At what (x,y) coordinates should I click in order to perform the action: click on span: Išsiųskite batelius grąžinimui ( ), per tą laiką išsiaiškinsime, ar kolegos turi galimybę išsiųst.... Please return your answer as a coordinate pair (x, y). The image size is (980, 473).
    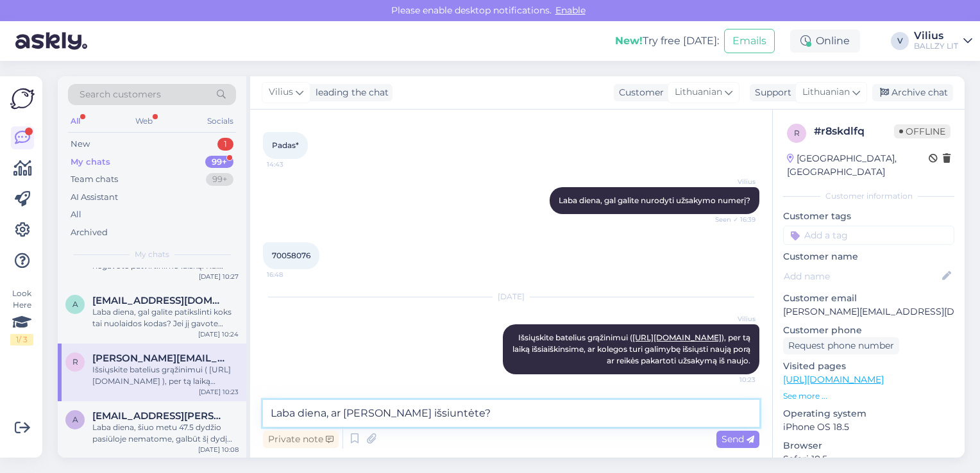
    Looking at the image, I should click on (632, 349).